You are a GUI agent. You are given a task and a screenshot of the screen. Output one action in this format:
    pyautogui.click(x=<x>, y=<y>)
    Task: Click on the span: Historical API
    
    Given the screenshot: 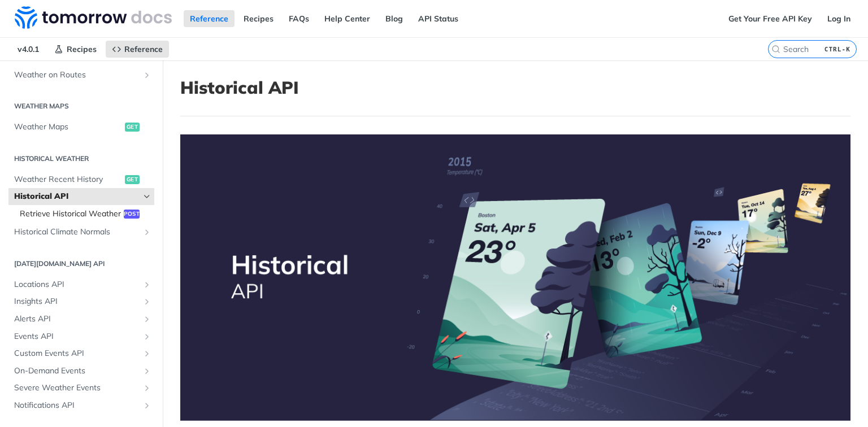 What is the action you would take?
    pyautogui.click(x=77, y=196)
    